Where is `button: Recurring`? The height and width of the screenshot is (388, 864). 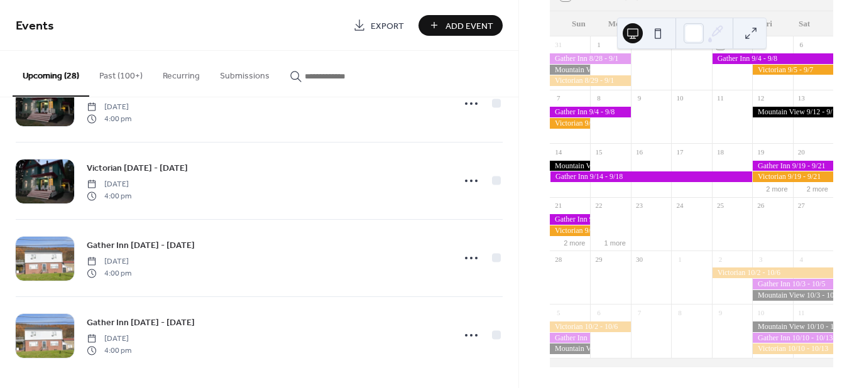
button: Recurring is located at coordinates (181, 73).